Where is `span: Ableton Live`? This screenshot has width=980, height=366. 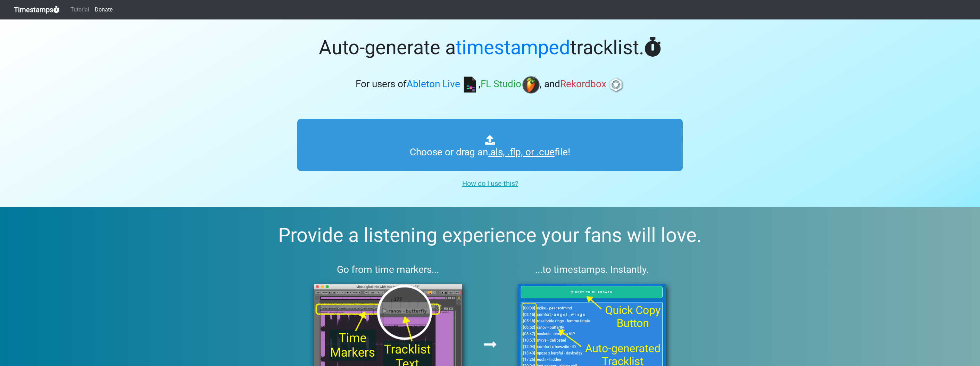 span: Ableton Live is located at coordinates (434, 84).